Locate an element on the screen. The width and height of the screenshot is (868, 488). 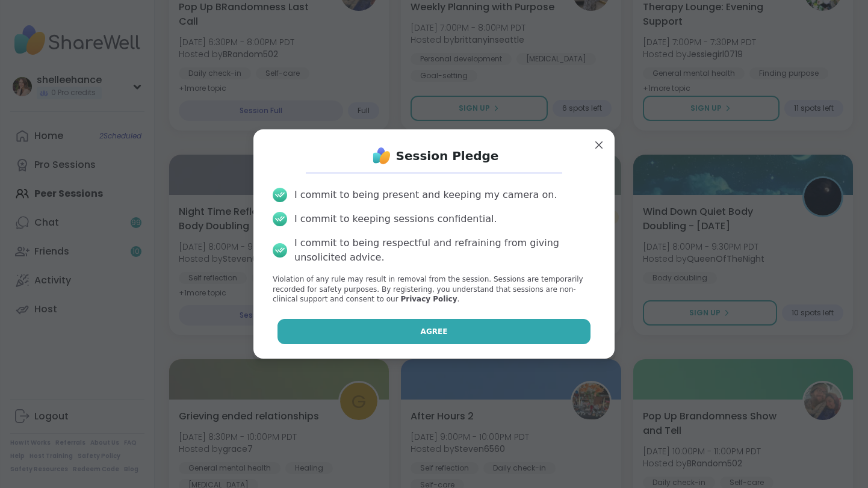
div: I commit to keeping sessions confidential. is located at coordinates (395, 219).